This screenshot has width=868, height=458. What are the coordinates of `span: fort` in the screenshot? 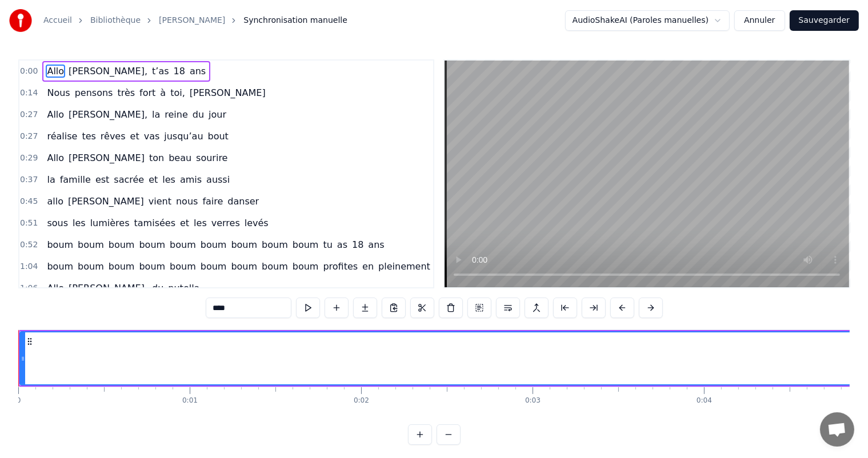 It's located at (147, 92).